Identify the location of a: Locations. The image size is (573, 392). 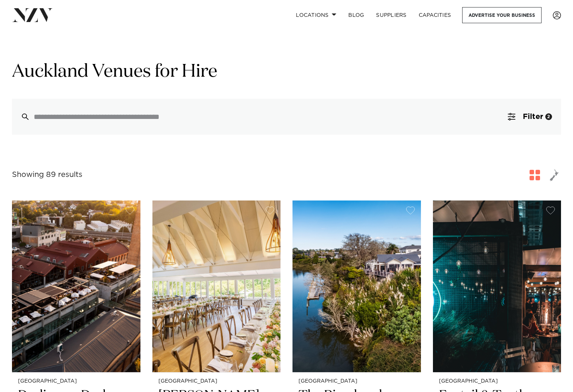
(316, 15).